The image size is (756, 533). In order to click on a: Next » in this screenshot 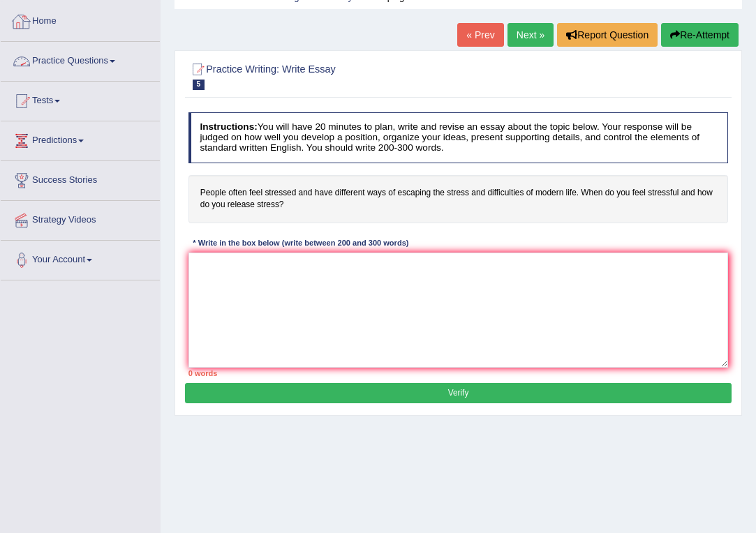, I will do `click(531, 35)`.